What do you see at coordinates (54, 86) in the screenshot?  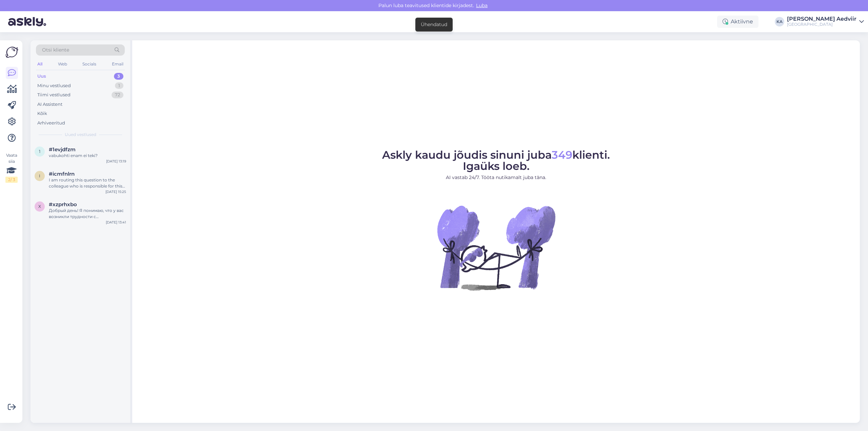 I see `div: Minu vestlused` at bounding box center [54, 86].